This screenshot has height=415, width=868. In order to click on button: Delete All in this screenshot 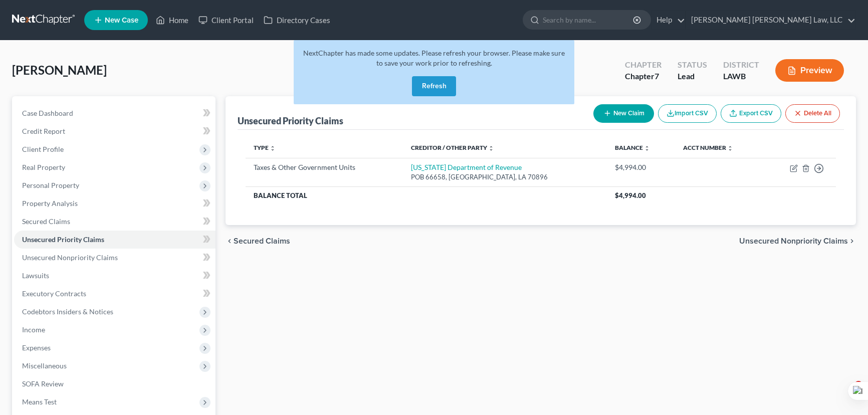, I will do `click(812, 113)`.